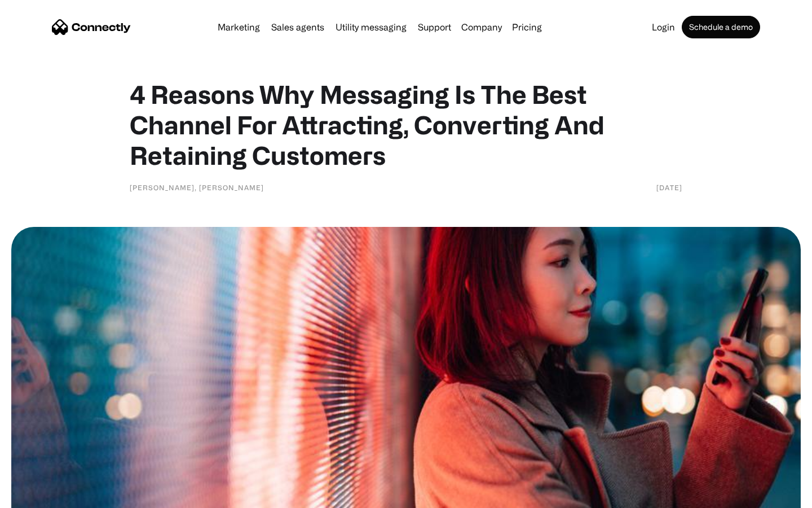 The width and height of the screenshot is (812, 508). What do you see at coordinates (527, 27) in the screenshot?
I see `a: Pricing` at bounding box center [527, 27].